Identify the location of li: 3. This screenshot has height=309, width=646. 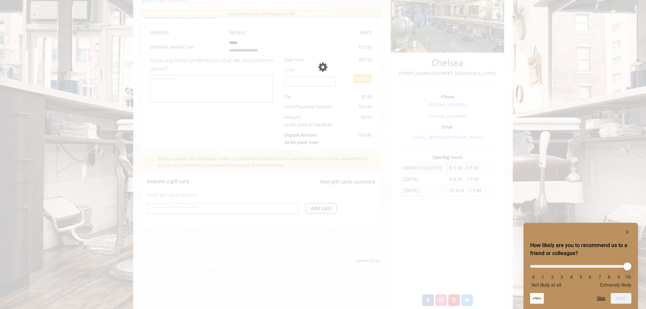
(562, 277).